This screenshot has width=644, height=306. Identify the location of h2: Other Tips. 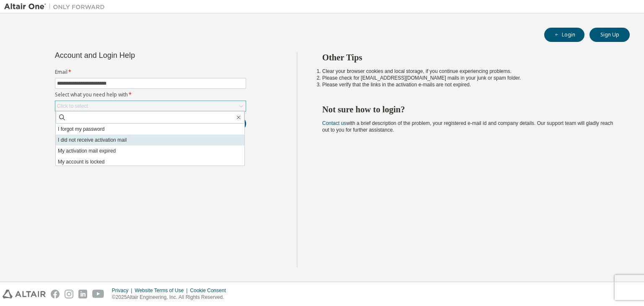
(469, 57).